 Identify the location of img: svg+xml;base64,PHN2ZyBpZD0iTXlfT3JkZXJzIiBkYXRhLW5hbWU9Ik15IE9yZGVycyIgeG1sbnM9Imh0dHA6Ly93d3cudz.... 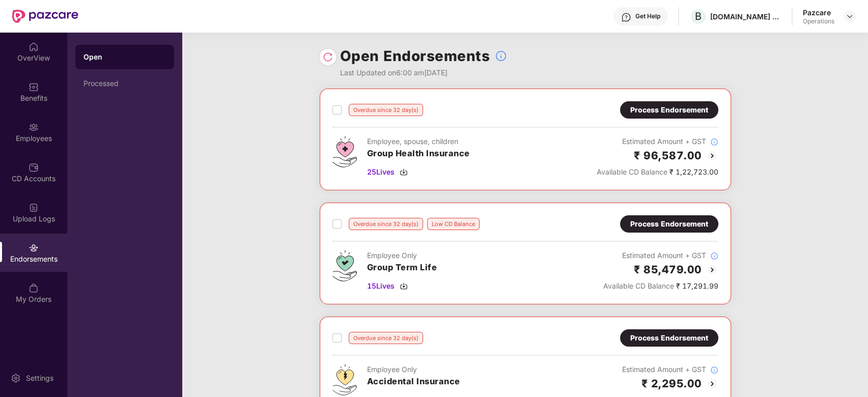
(34, 288).